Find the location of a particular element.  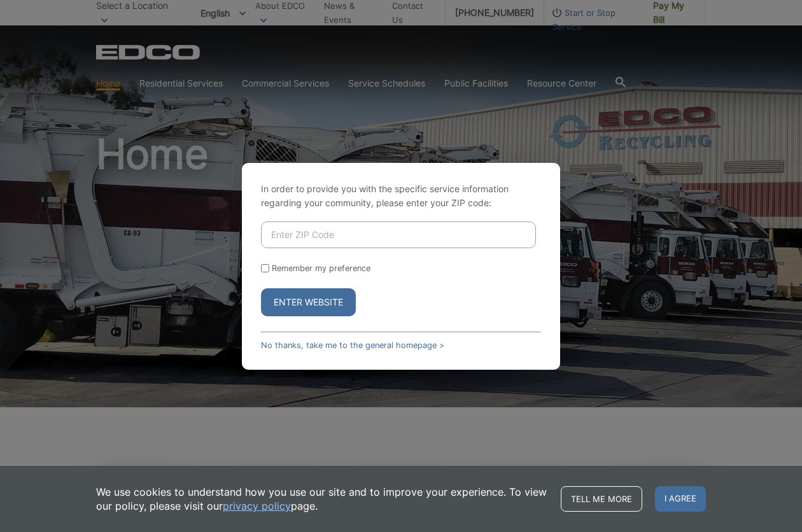

label: Remember my preference is located at coordinates (320, 268).